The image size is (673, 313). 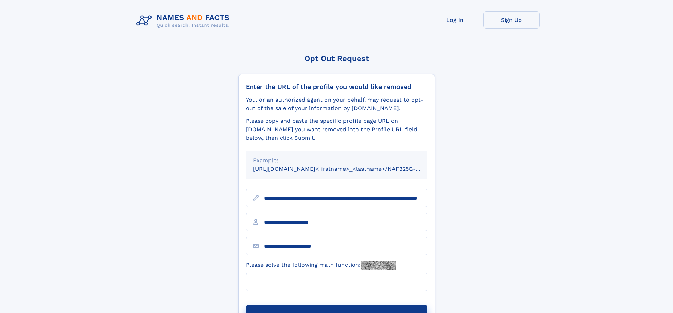 What do you see at coordinates (336, 87) in the screenshot?
I see `div: Enter the URL of the profile you would like removed` at bounding box center [336, 87].